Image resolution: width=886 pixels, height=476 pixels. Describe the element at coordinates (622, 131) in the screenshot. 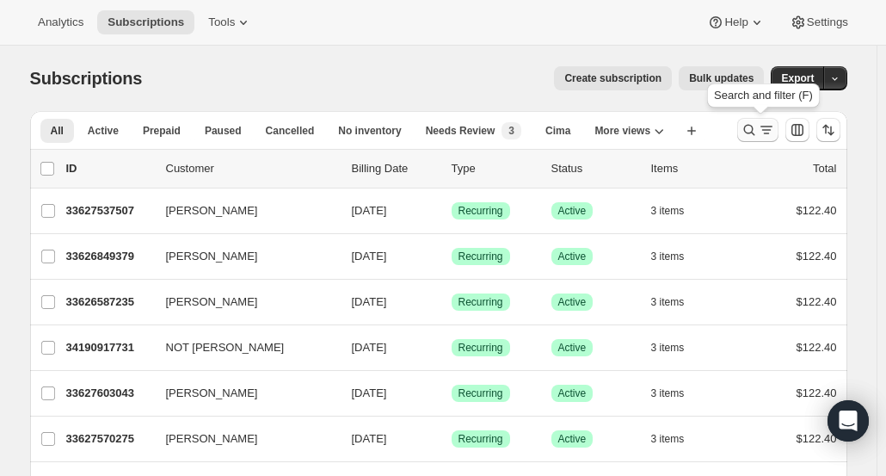

I see `span: More views` at that location.